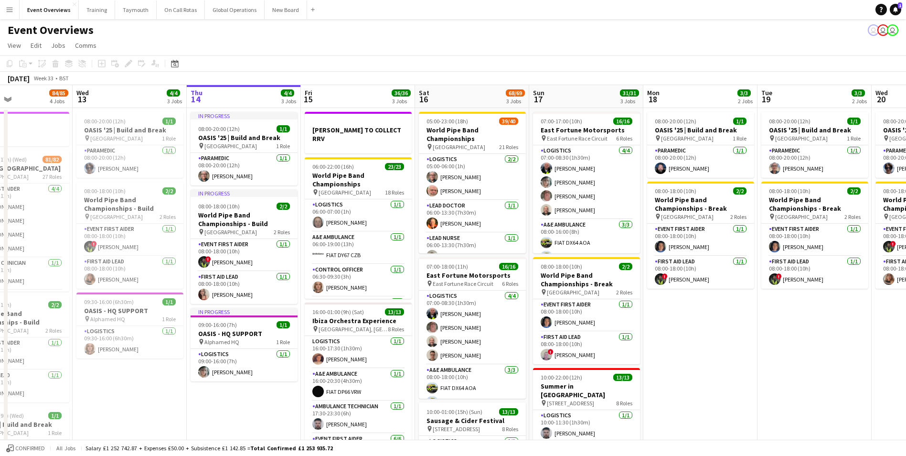  Describe the element at coordinates (85, 45) in the screenshot. I see `span: Comms` at that location.